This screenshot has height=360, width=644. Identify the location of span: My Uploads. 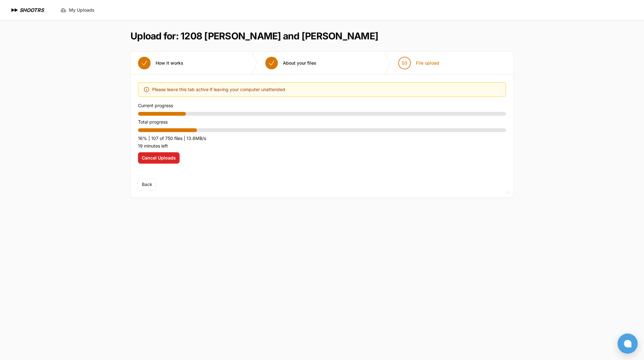
(81, 10).